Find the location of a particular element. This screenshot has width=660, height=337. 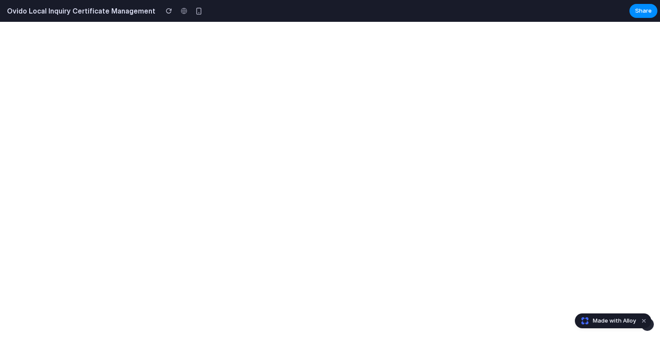

span: Share is located at coordinates (643, 11).